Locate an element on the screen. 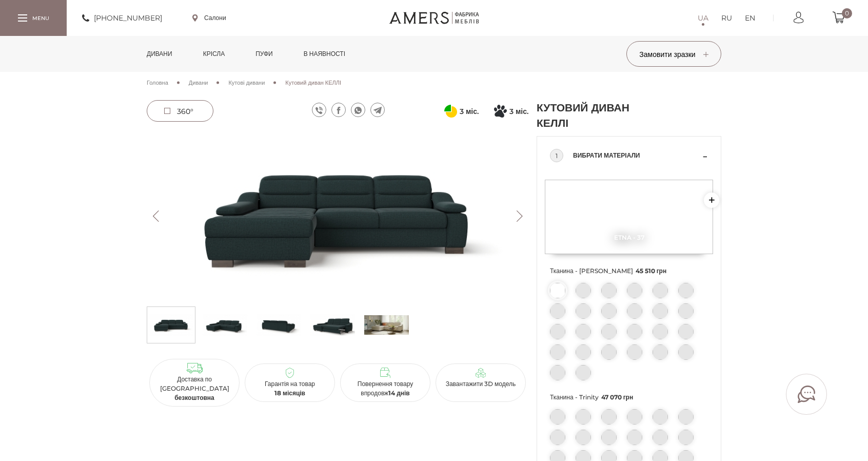 Image resolution: width=868 pixels, height=461 pixels. a: Головна is located at coordinates (157, 83).